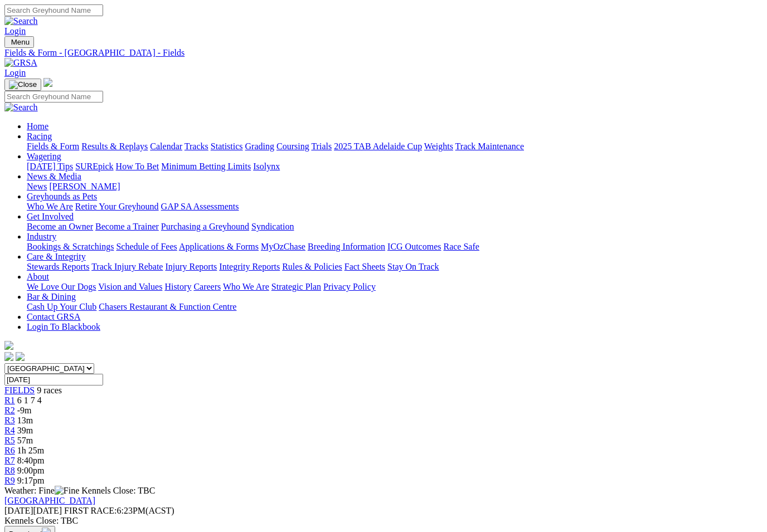 The height and width of the screenshot is (532, 767). Describe the element at coordinates (10, 471) in the screenshot. I see `a: R8` at that location.